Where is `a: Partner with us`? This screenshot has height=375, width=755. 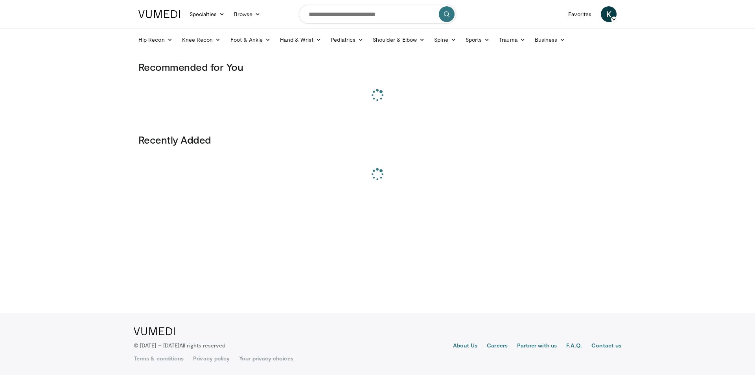
a: Partner with us is located at coordinates (537, 346).